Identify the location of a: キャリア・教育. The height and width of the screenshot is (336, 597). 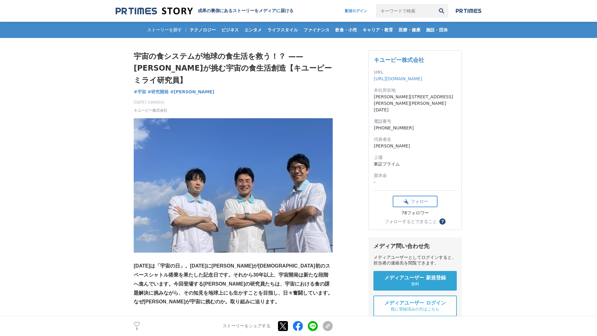
(378, 30).